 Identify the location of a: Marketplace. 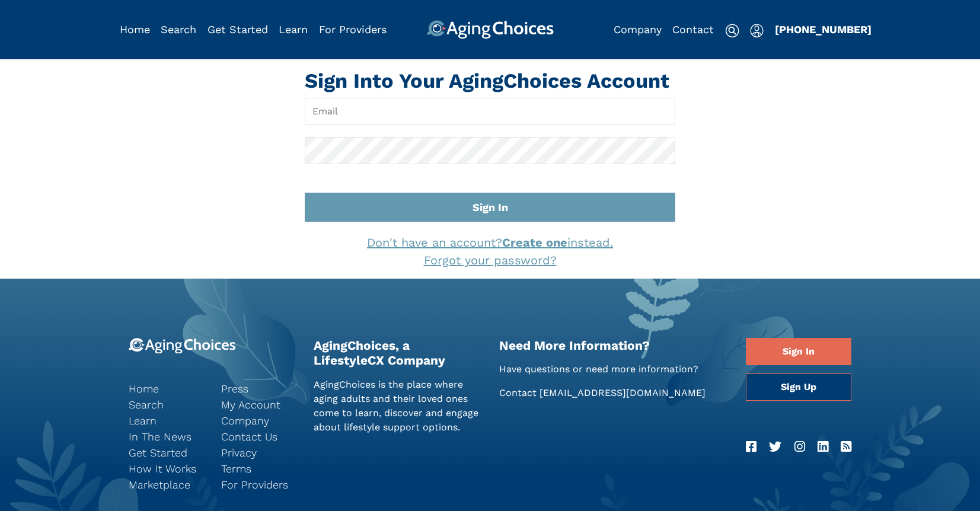
(166, 485).